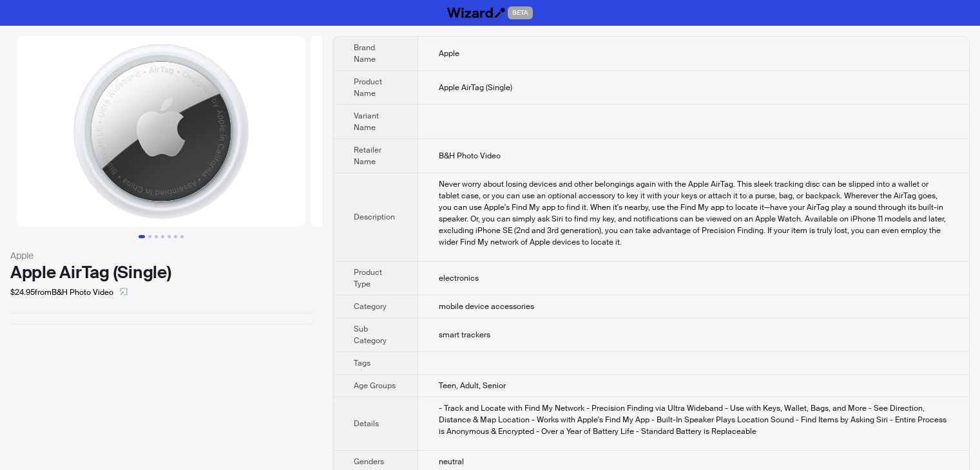 Image resolution: width=980 pixels, height=470 pixels. What do you see at coordinates (169, 237) in the screenshot?
I see `button: Go to slide 5` at bounding box center [169, 237].